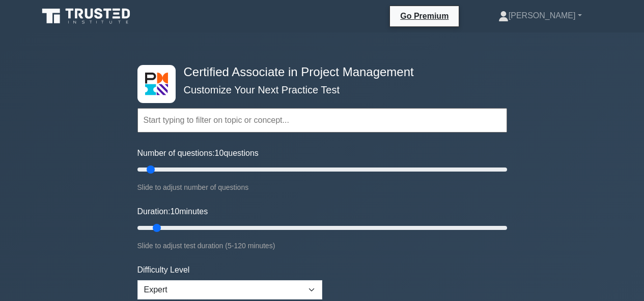 This screenshot has width=644, height=301. Describe the element at coordinates (424, 15) in the screenshot. I see `a: Go Premium` at that location.